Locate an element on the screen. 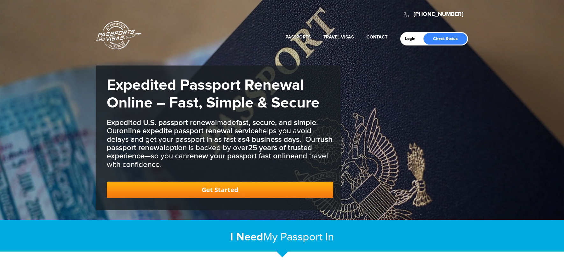 The height and width of the screenshot is (270, 564). b: 25 years of trusted experience is located at coordinates (209, 152).